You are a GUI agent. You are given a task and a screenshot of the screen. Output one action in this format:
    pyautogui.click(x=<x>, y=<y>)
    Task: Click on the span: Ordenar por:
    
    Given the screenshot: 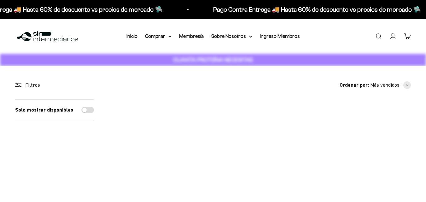 What is the action you would take?
    pyautogui.click(x=355, y=85)
    